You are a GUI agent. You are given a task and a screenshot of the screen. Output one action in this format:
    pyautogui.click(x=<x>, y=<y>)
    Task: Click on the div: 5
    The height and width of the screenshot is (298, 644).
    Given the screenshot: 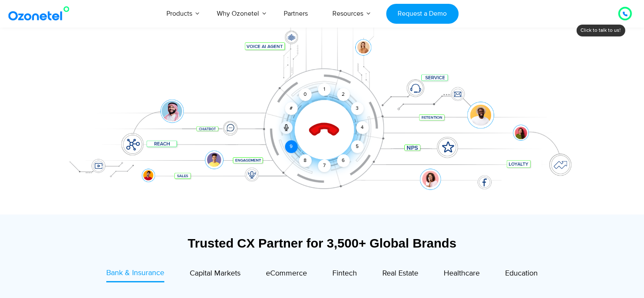 What is the action you would take?
    pyautogui.click(x=357, y=147)
    